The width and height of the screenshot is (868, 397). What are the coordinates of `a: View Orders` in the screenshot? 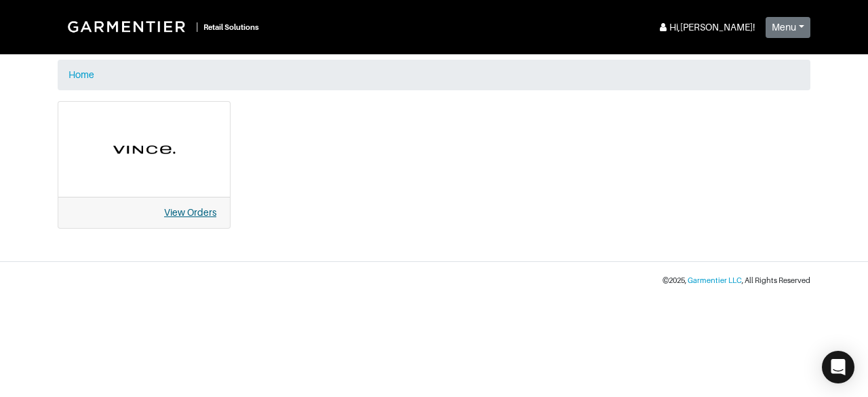 It's located at (190, 212).